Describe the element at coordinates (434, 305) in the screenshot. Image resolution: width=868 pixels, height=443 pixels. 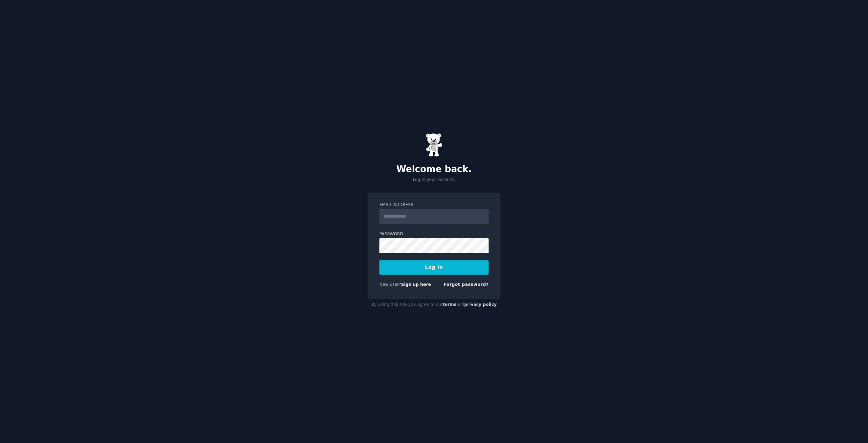
I see `div: By using this site you agree to our and` at that location.